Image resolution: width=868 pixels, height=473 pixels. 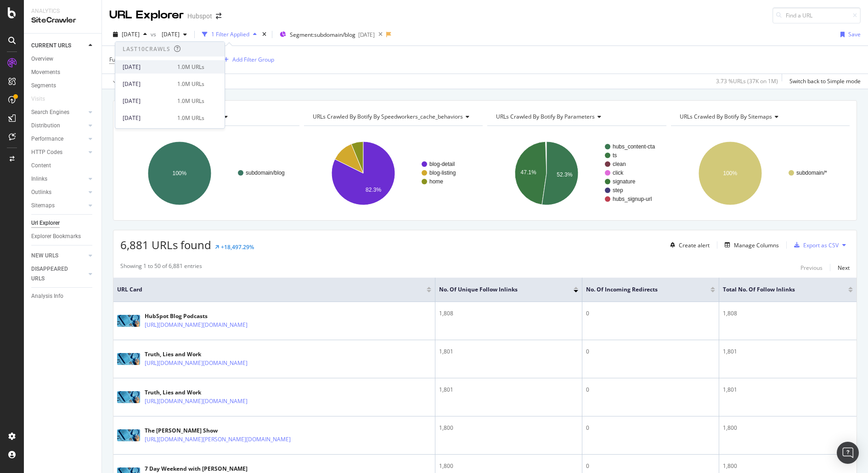 What do you see at coordinates (42, 192) in the screenshot?
I see `div: Outlinks` at bounding box center [42, 192].